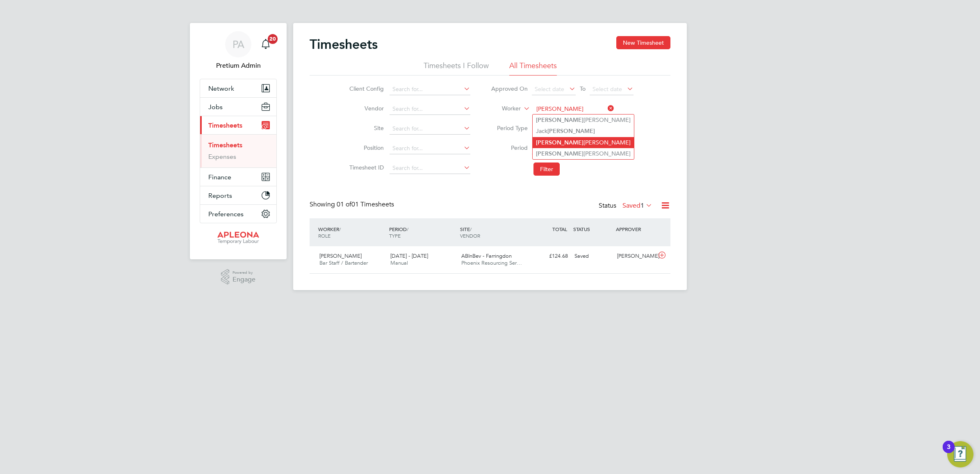 This screenshot has width=980, height=474. I want to click on span: Network, so click(221, 88).